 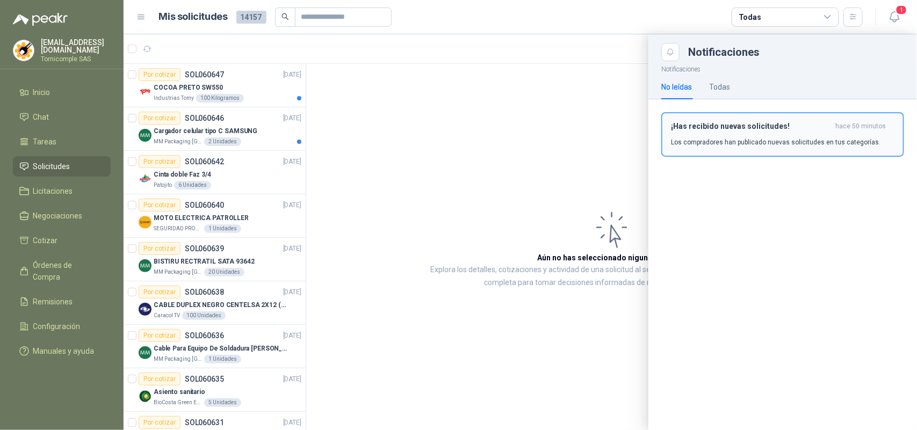 What do you see at coordinates (671, 52) in the screenshot?
I see `button: Close` at bounding box center [671, 52].